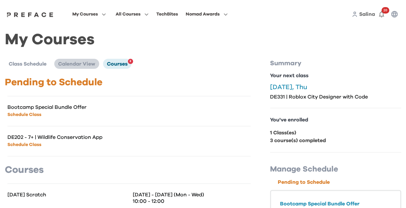 This screenshot has width=406, height=208. Describe the element at coordinates (385, 10) in the screenshot. I see `span: 20` at that location.